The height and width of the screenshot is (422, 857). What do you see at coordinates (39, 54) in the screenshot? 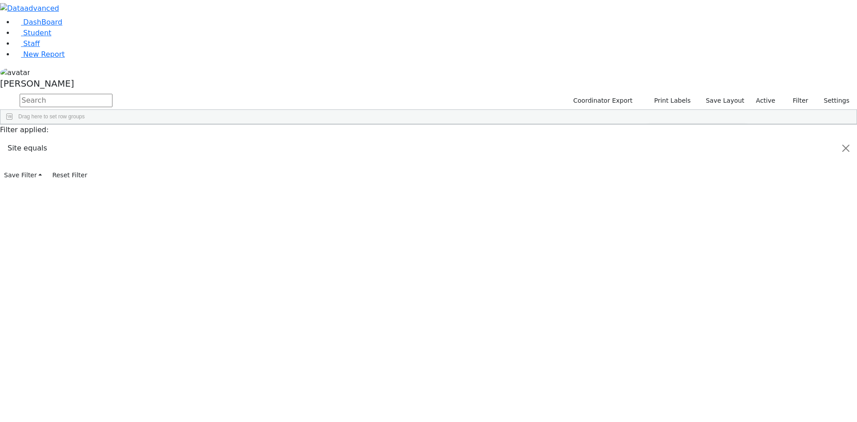
I see `a: New Report` at bounding box center [39, 54].